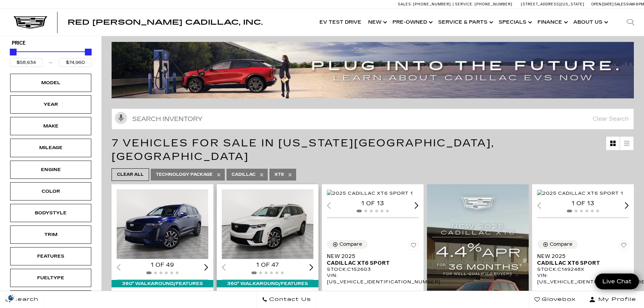 This screenshot has width=644, height=308. I want to click on a: New, so click(377, 22).